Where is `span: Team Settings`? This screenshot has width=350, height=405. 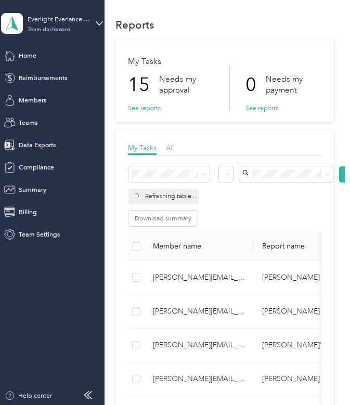 span: Team Settings is located at coordinates (39, 234).